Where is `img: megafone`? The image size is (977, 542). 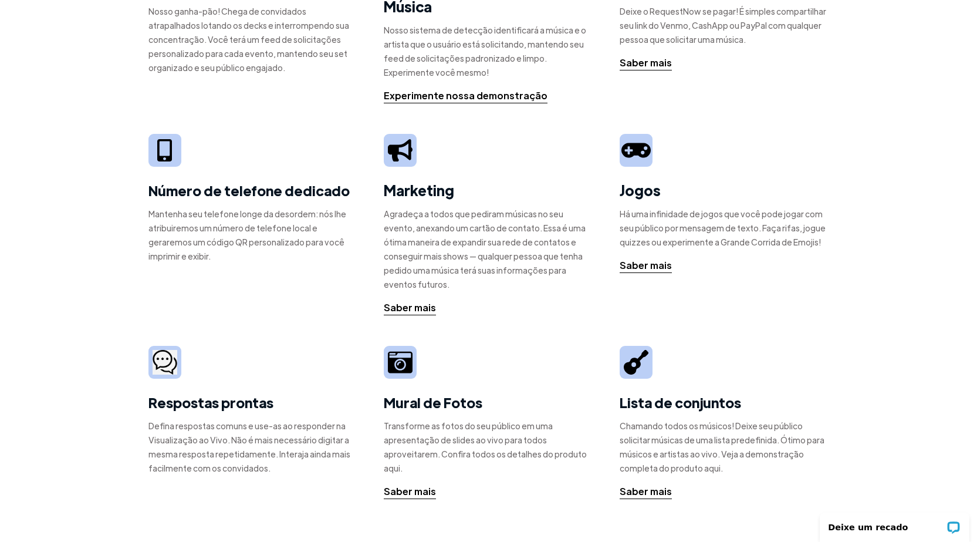
img: megafone is located at coordinates (400, 150).